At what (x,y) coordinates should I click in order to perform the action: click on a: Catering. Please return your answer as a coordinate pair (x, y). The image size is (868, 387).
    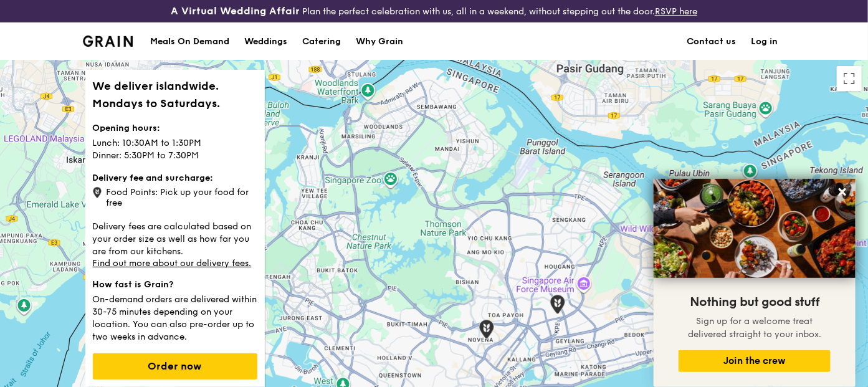
    Looking at the image, I should click on (321, 41).